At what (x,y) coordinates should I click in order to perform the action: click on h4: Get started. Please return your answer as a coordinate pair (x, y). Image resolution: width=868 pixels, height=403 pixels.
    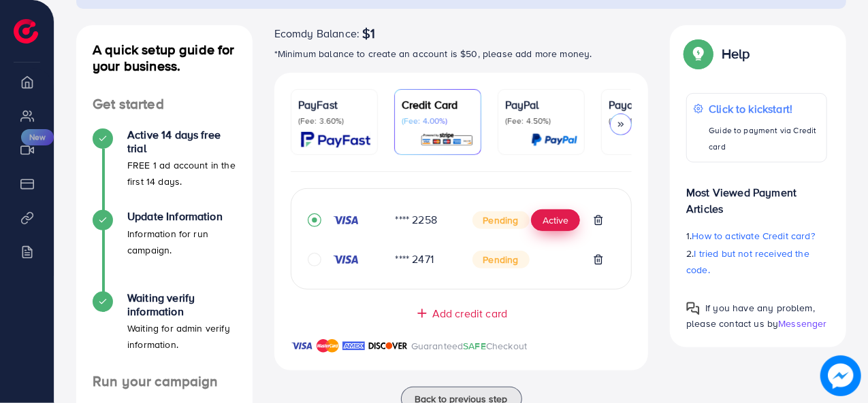
    Looking at the image, I should click on (164, 104).